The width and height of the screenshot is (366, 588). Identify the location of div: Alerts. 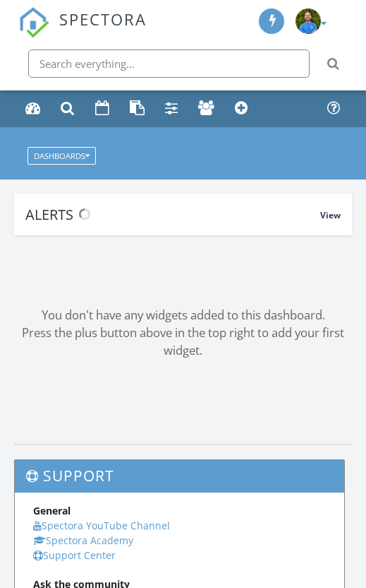
(173, 214).